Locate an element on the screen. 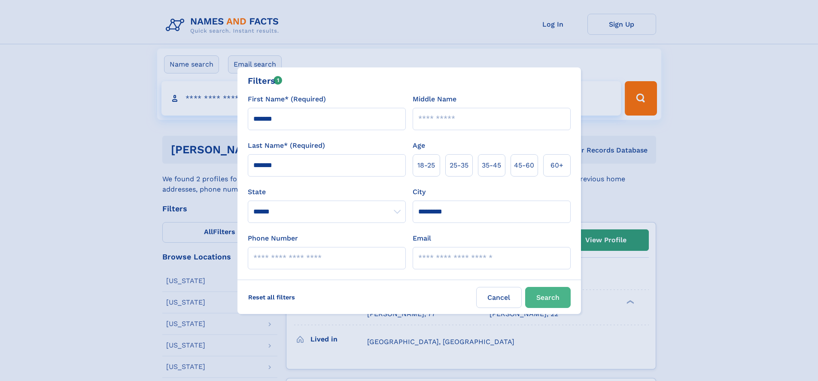 The height and width of the screenshot is (381, 818). label: Email is located at coordinates (421, 238).